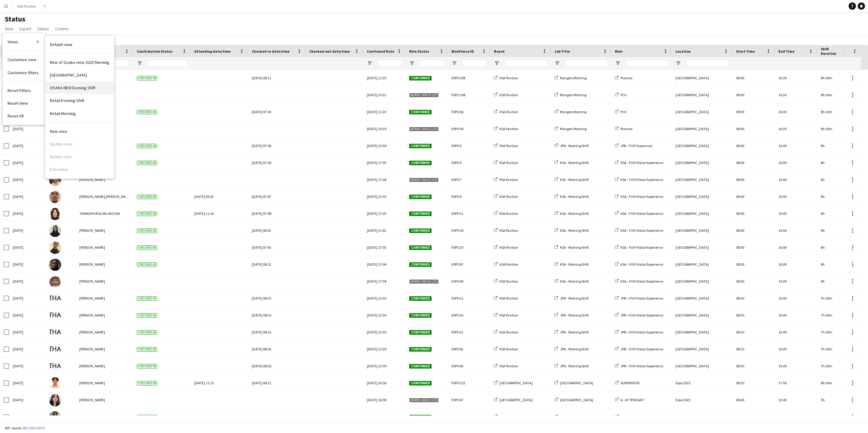 This screenshot has height=433, width=868. I want to click on a: Customise filters, so click(24, 73).